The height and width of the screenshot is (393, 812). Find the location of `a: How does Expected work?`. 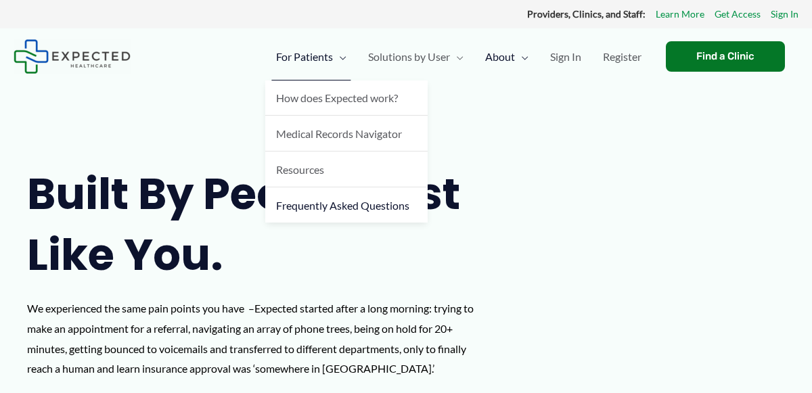

a: How does Expected work? is located at coordinates (346, 98).